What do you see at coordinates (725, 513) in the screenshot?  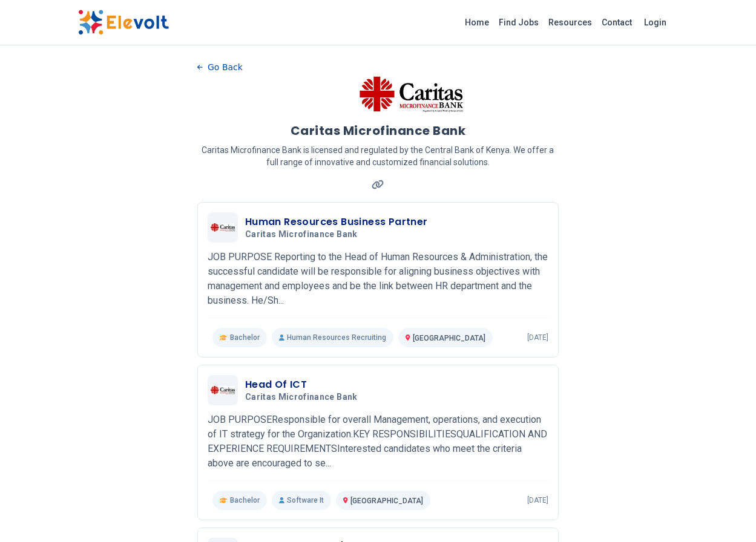 I see `div: Chat Widget` at bounding box center [725, 513].